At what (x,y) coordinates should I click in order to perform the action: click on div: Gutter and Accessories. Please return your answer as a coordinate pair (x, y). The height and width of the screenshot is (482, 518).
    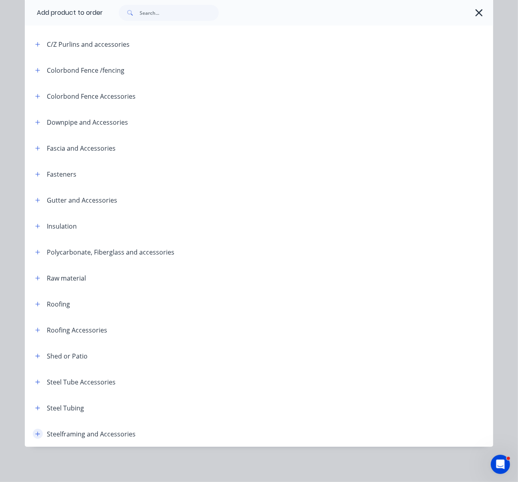
    Looking at the image, I should click on (82, 200).